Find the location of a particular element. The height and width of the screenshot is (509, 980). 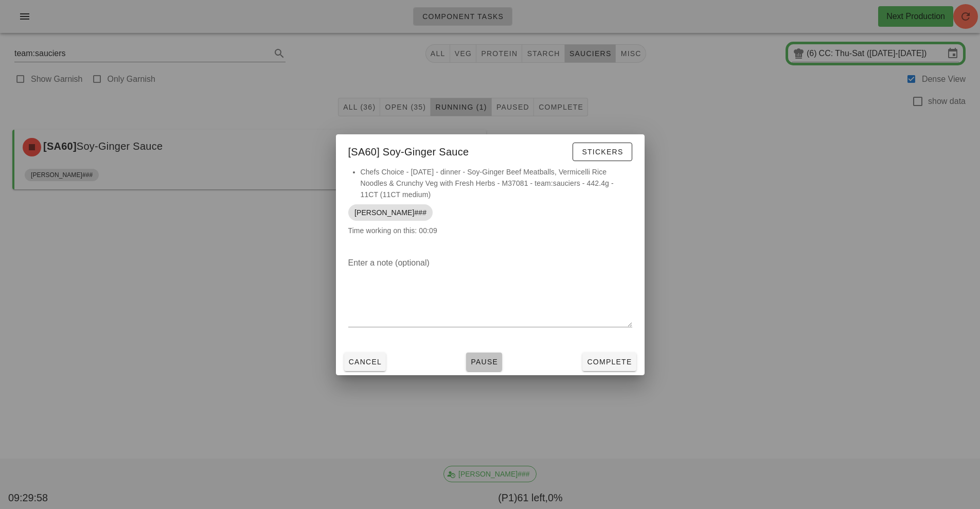

button: Stickers is located at coordinates (601, 152).